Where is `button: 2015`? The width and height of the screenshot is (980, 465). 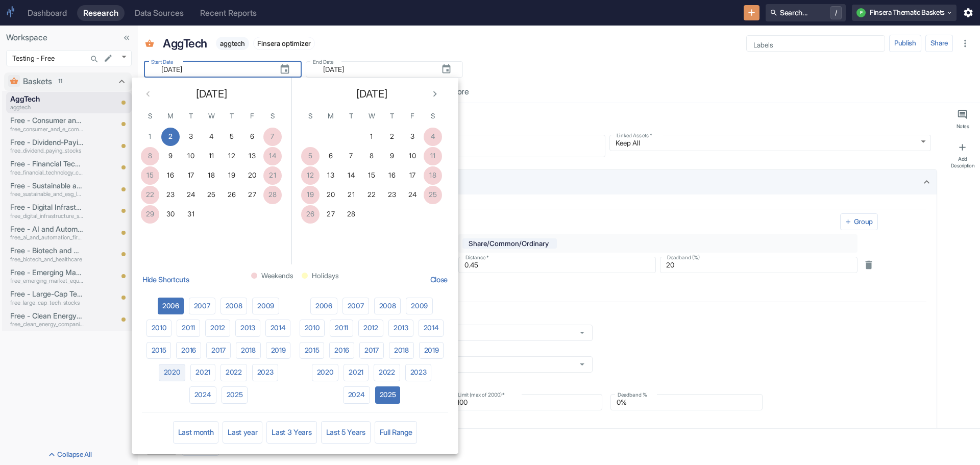 button: 2015 is located at coordinates (159, 350).